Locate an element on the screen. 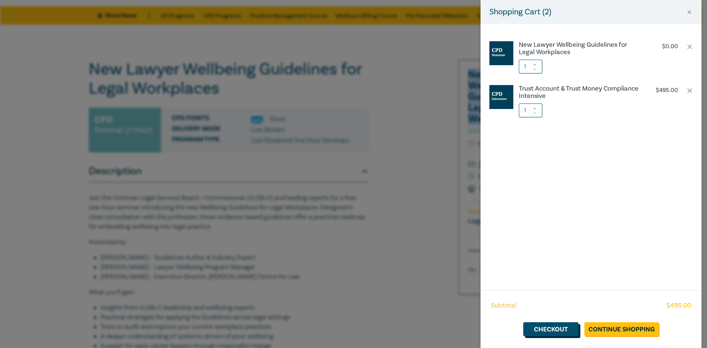 The width and height of the screenshot is (707, 348). span: $ 495.00 is located at coordinates (679, 306).